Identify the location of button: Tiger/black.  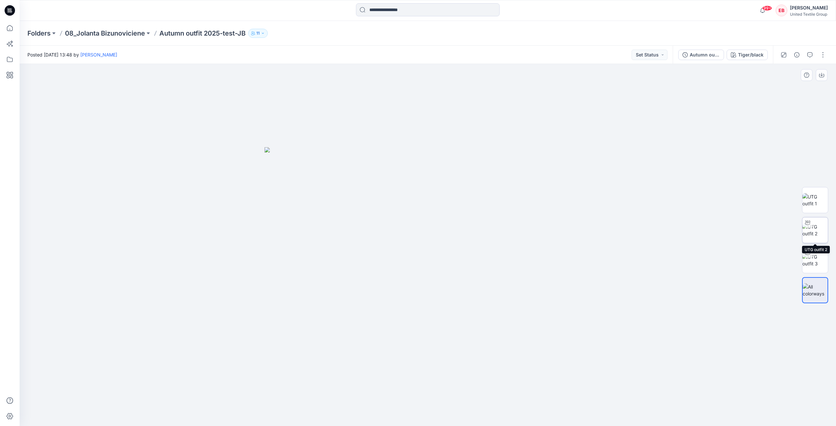
(747, 55).